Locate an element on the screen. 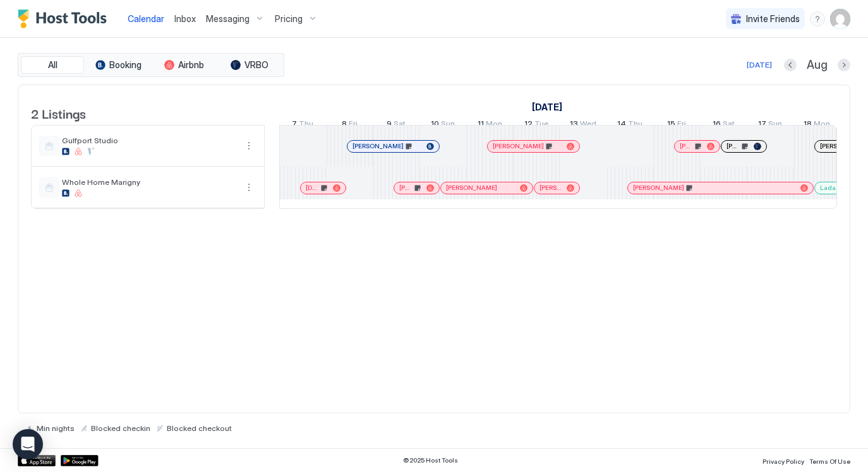 Image resolution: width=868 pixels, height=472 pixels. a: Calendar is located at coordinates (146, 18).